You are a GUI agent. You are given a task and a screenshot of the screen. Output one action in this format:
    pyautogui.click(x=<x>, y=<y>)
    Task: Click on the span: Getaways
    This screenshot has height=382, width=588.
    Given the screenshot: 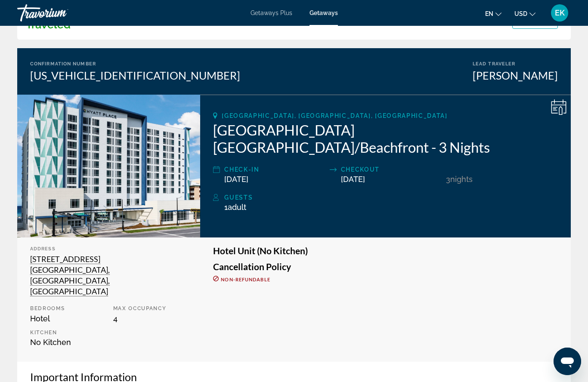 What is the action you would take?
    pyautogui.click(x=324, y=13)
    